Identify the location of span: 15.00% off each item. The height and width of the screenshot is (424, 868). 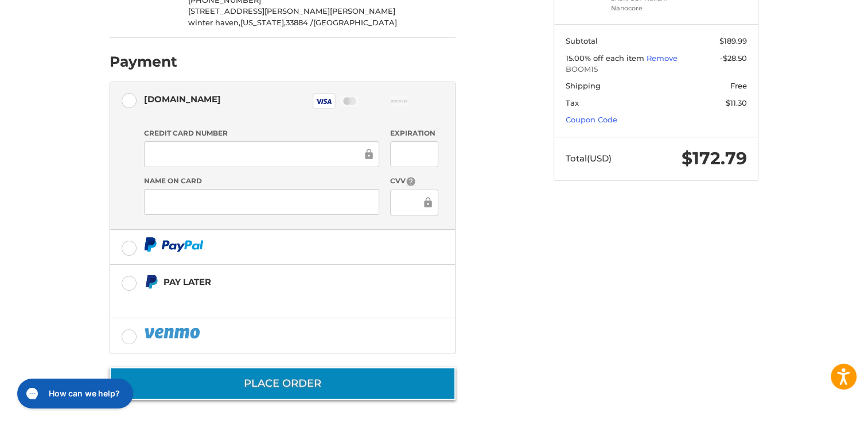
(606, 58).